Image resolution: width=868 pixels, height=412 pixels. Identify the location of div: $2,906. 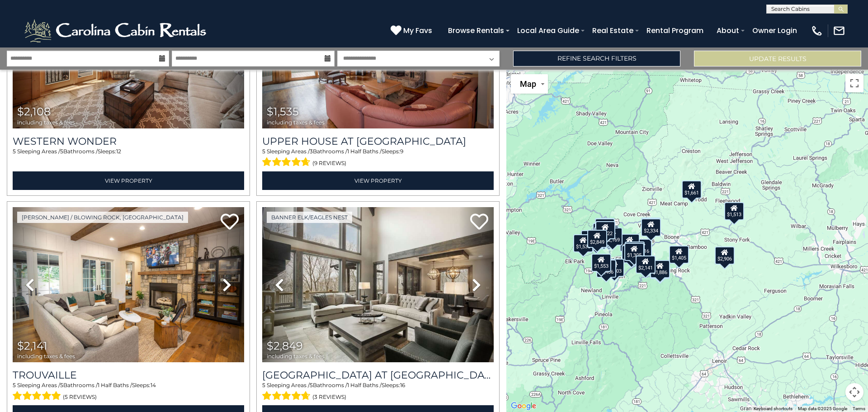
(724, 255).